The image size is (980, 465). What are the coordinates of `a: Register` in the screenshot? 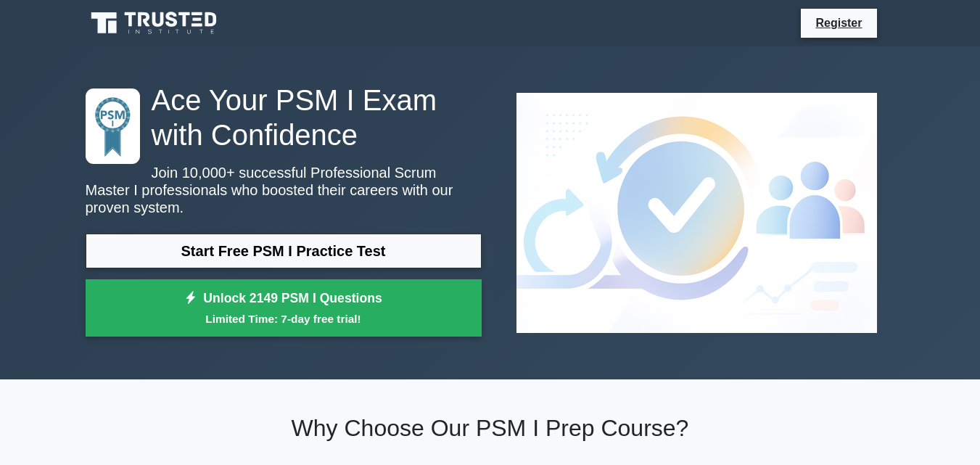 It's located at (839, 23).